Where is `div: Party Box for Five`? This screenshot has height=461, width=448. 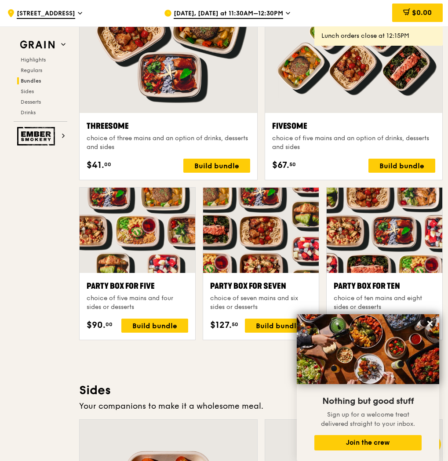 div: Party Box for Five is located at coordinates (137, 286).